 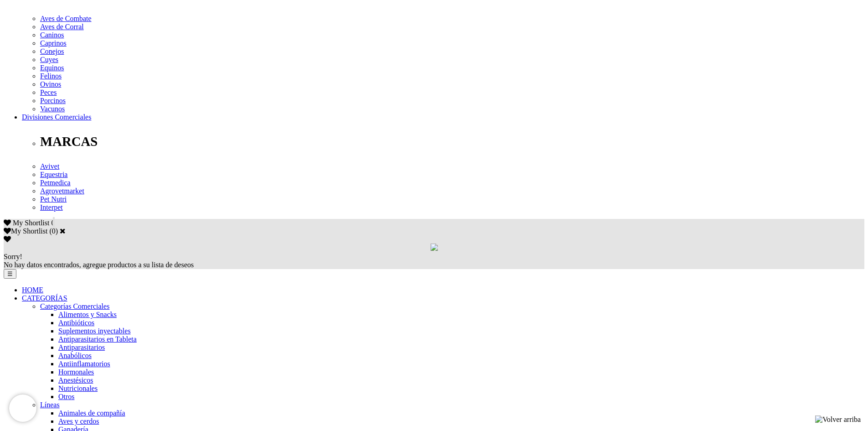 I want to click on img: loading.gif, so click(x=434, y=247).